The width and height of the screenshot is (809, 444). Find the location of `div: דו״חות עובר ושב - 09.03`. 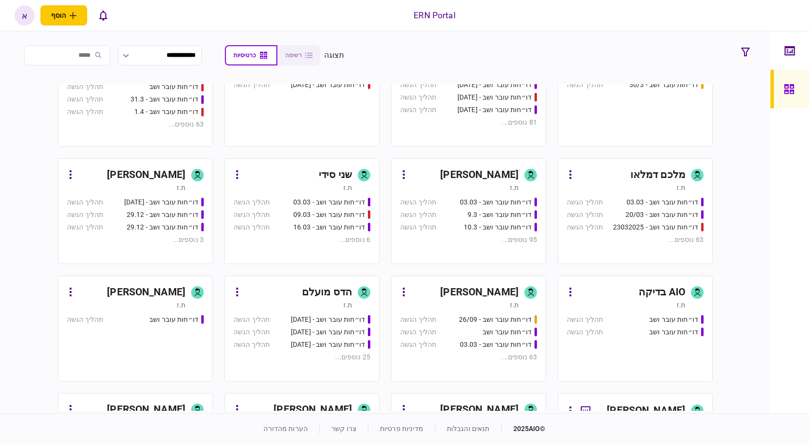

div: דו״חות עובר ושב - 09.03 is located at coordinates (329, 215).